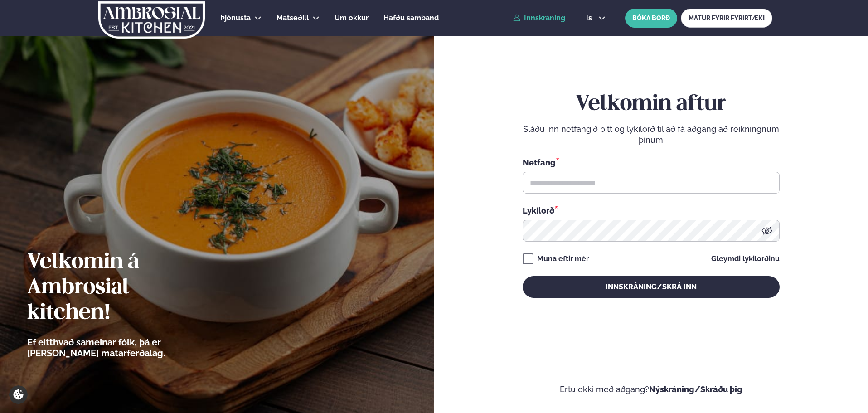 This screenshot has width=868, height=413. Describe the element at coordinates (18, 395) in the screenshot. I see `a: Cookie settings` at that location.